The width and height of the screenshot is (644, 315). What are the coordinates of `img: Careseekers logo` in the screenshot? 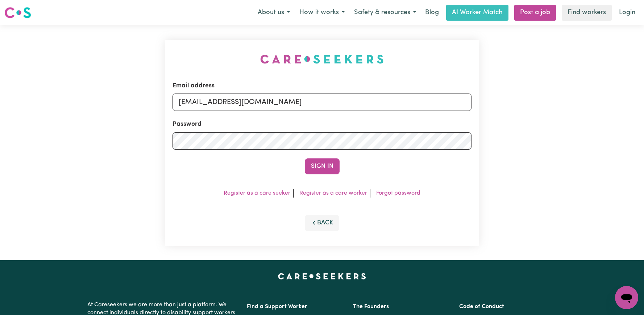 It's located at (18, 13).